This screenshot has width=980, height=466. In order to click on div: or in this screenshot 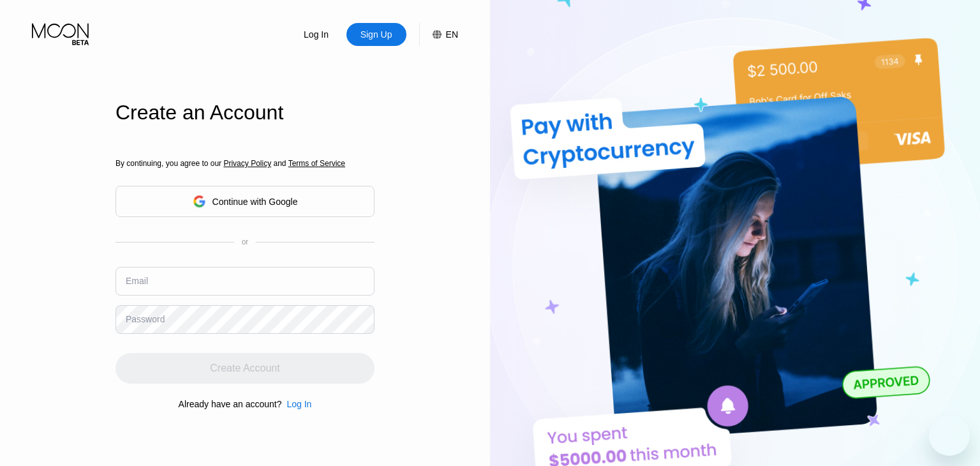, I will do `click(245, 242)`.